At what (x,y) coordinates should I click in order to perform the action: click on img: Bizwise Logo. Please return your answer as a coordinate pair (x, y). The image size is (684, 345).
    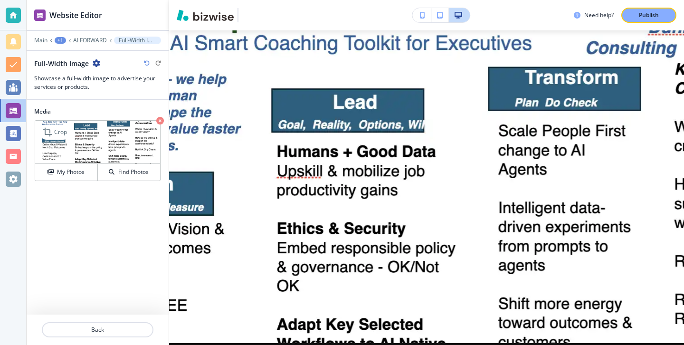
    Looking at the image, I should click on (205, 15).